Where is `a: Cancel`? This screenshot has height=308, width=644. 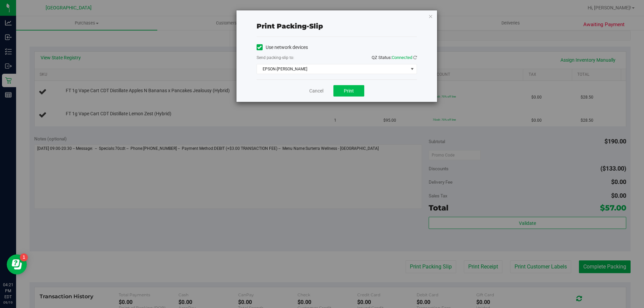
a: Cancel is located at coordinates (316, 91).